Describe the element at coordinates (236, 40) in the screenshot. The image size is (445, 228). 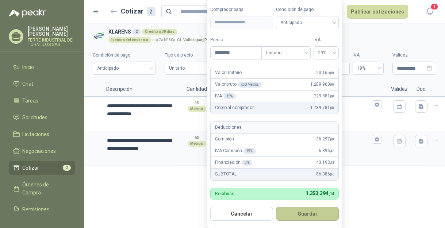
I see `label: Precio` at that location.